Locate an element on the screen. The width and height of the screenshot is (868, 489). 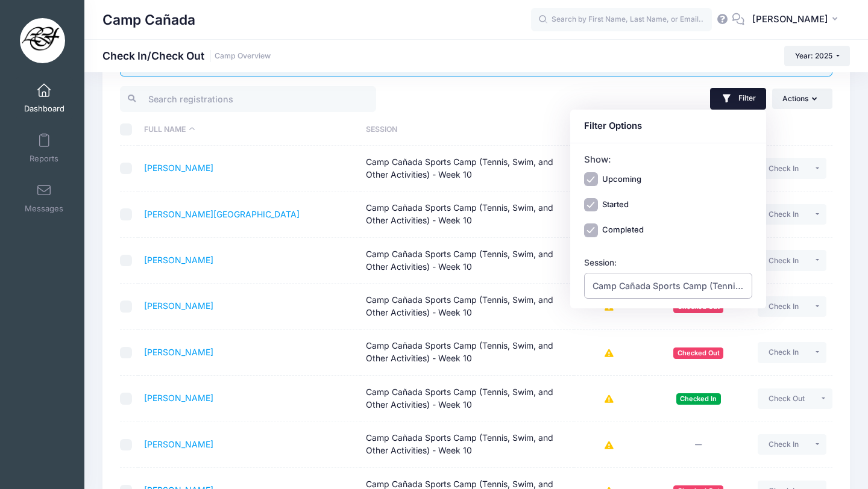
h1: Check In/Check Out is located at coordinates (187, 55).